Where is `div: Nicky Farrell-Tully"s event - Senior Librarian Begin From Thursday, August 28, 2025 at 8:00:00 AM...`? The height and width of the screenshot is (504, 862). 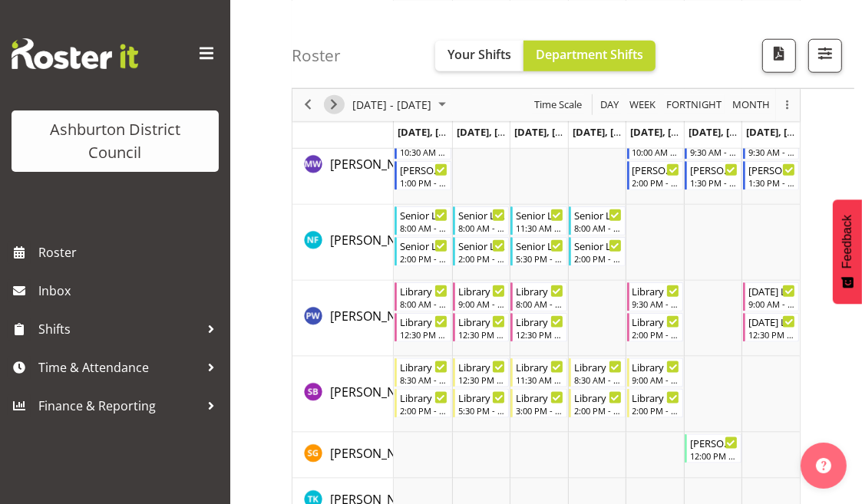 div: Nicky Farrell-Tully"s event - Senior Librarian Begin From Thursday, August 28, 2025 at 8:00:00 AM... is located at coordinates (597, 221).